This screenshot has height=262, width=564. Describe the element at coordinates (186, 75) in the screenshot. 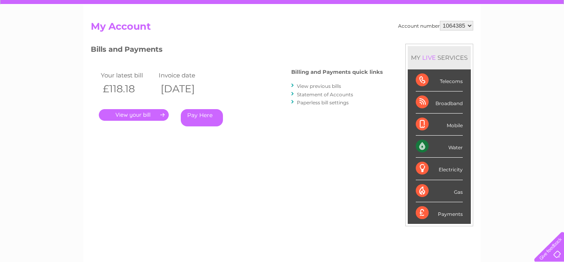

I see `td: Invoice date` at that location.